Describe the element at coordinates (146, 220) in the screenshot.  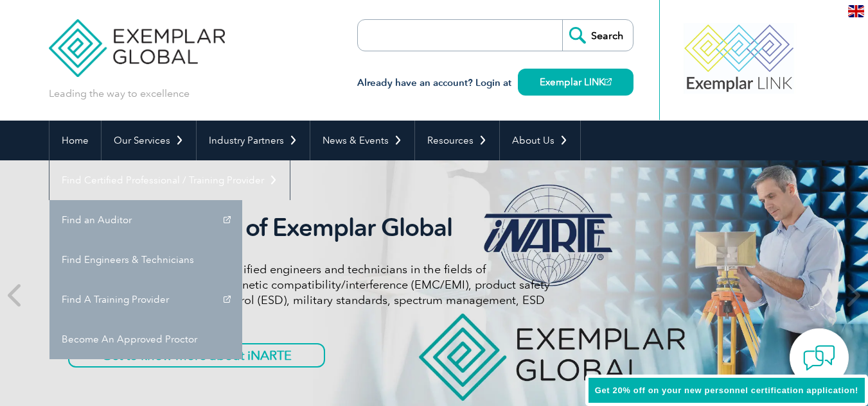
I see `a: Find an Auditor` at that location.